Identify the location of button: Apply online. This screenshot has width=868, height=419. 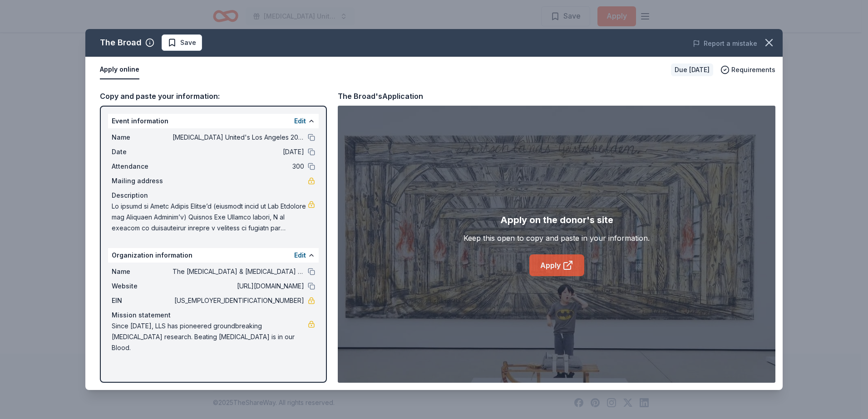
(120, 70).